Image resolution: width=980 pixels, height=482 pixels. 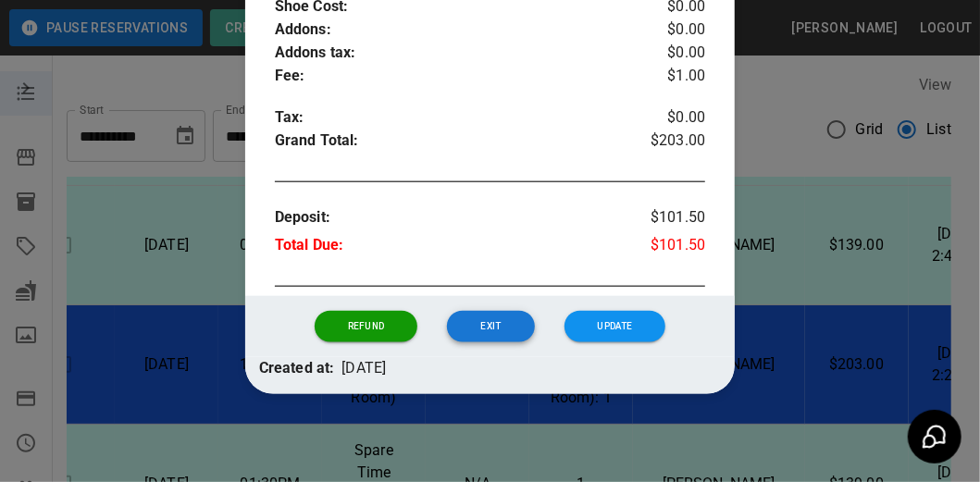 I want to click on p: Created at:, so click(x=297, y=368).